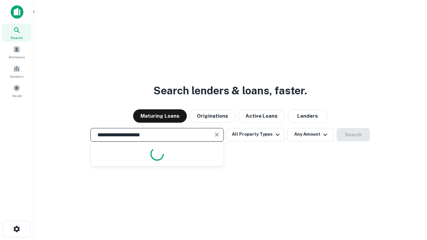 This screenshot has height=240, width=427. Describe the element at coordinates (230, 91) in the screenshot. I see `h3: Search lenders & loans, faster.` at that location.